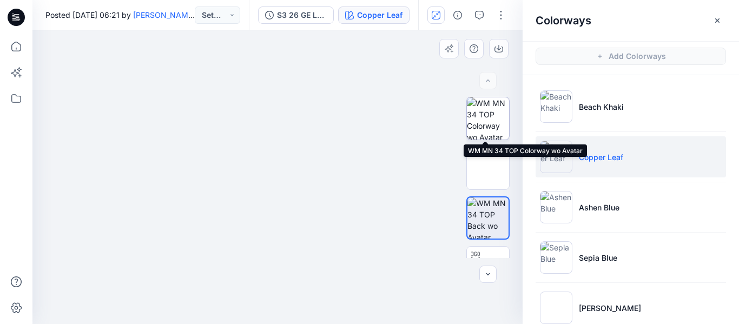 The height and width of the screenshot is (324, 739). What do you see at coordinates (374, 15) in the screenshot?
I see `button: Copper Leaf` at bounding box center [374, 15].